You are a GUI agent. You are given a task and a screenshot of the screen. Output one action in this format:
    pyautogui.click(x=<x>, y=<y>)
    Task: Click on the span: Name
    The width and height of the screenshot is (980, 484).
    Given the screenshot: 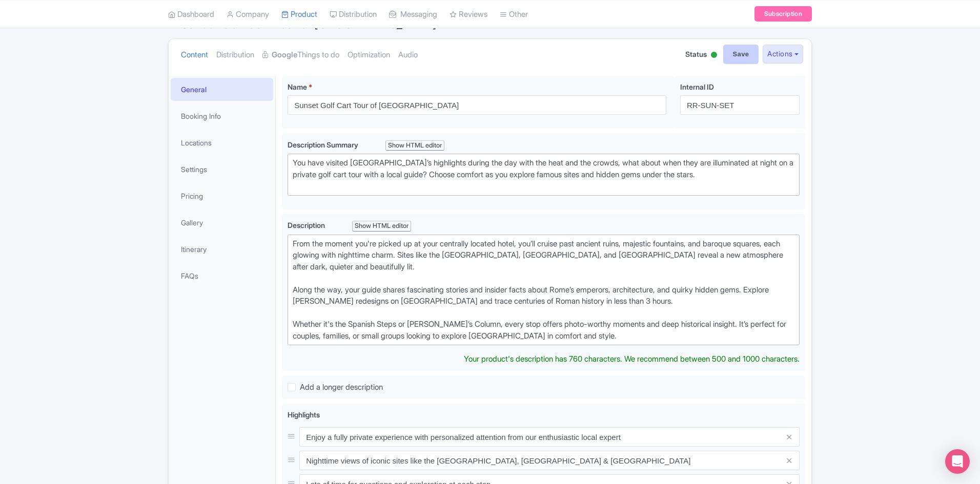 What is the action you would take?
    pyautogui.click(x=297, y=86)
    